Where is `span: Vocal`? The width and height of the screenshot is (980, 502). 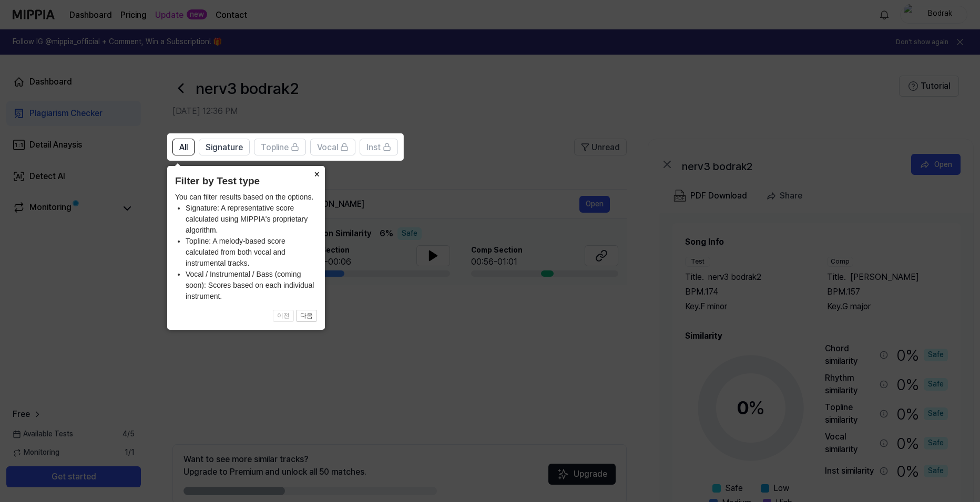 span: Vocal is located at coordinates (328, 148).